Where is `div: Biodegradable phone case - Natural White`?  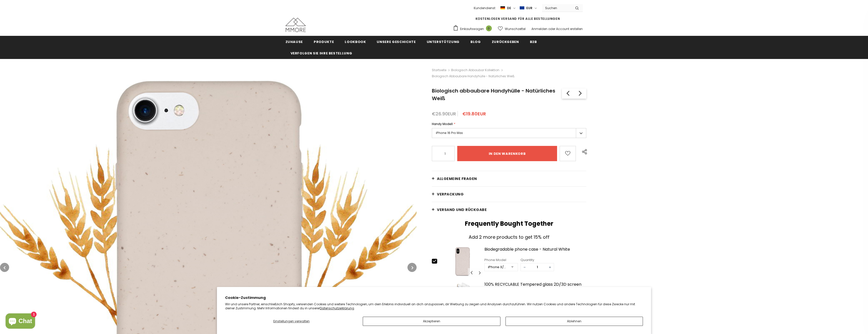
div: Biodegradable phone case - Natural White is located at coordinates (535, 251).